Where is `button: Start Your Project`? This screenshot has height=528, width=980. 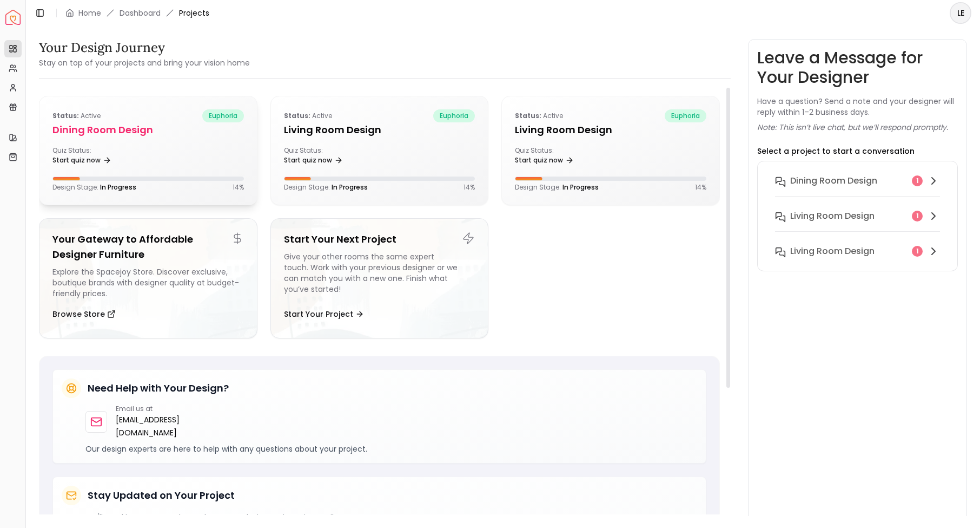 button: Start Your Project is located at coordinates (324, 314).